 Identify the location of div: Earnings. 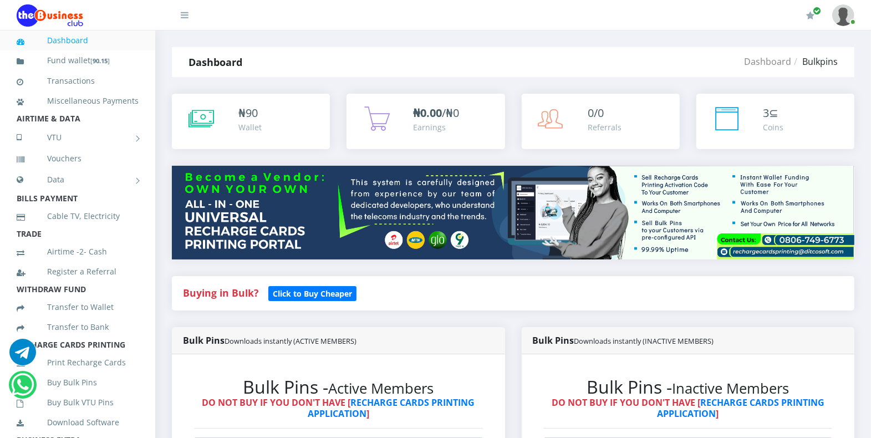
(436, 127).